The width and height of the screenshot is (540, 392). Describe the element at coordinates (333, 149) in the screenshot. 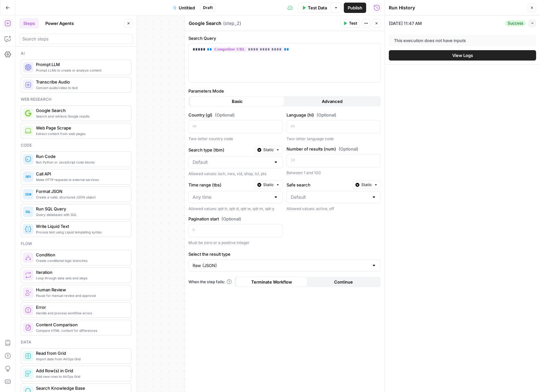

I see `label: Number of results (num)` at that location.